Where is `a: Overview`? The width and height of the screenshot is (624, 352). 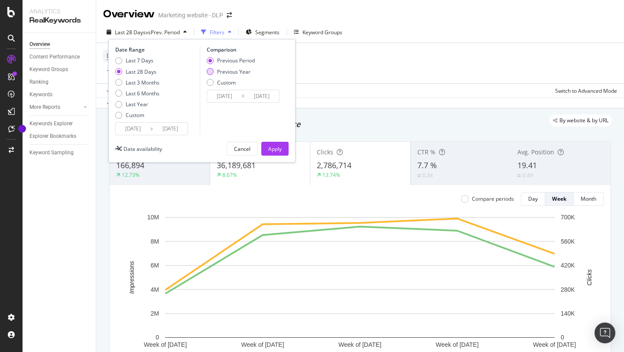
a: Overview is located at coordinates (59, 44).